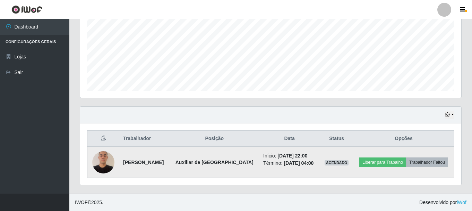 This screenshot has width=472, height=211. I want to click on th: Posição, so click(214, 138).